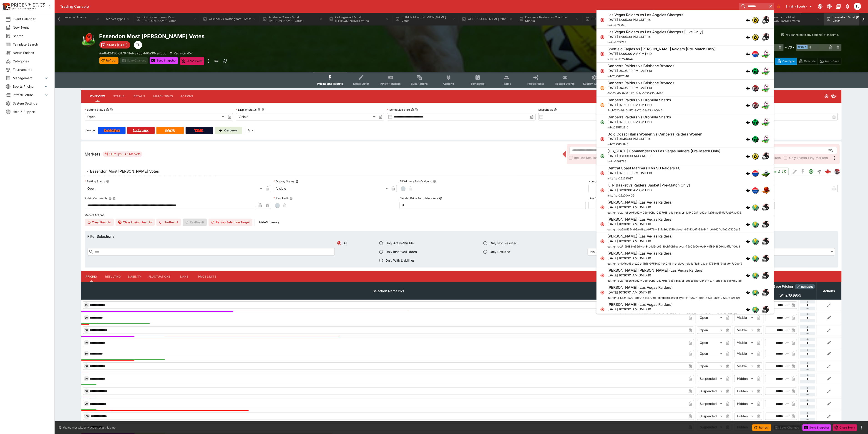 The width and height of the screenshot is (868, 434). I want to click on div: Suspended, so click(710, 416).